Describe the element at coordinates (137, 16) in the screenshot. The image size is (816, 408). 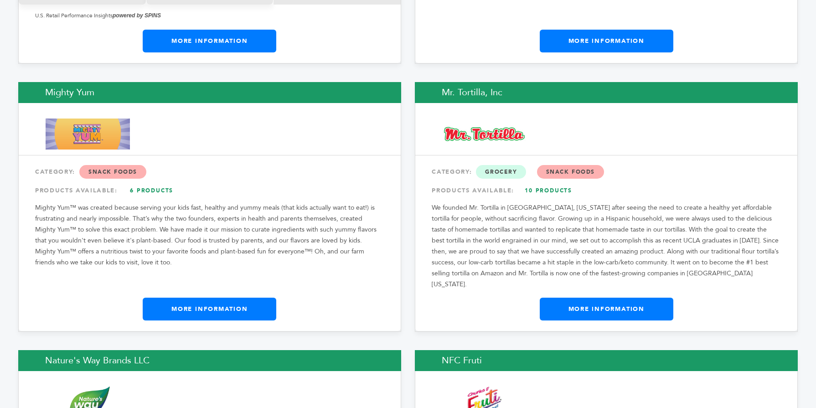
I see `strong: powered by SPINS` at that location.